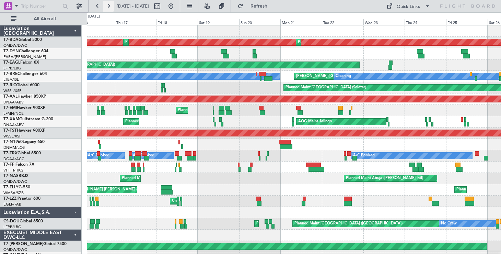 The height and width of the screenshot is (254, 501). I want to click on button: Refresh, so click(255, 6).